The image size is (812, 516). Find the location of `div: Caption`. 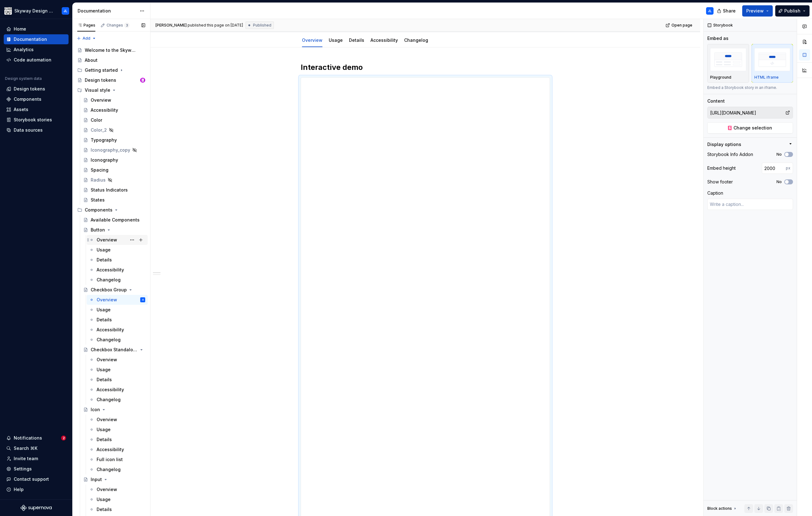

div: Caption is located at coordinates (715, 193).